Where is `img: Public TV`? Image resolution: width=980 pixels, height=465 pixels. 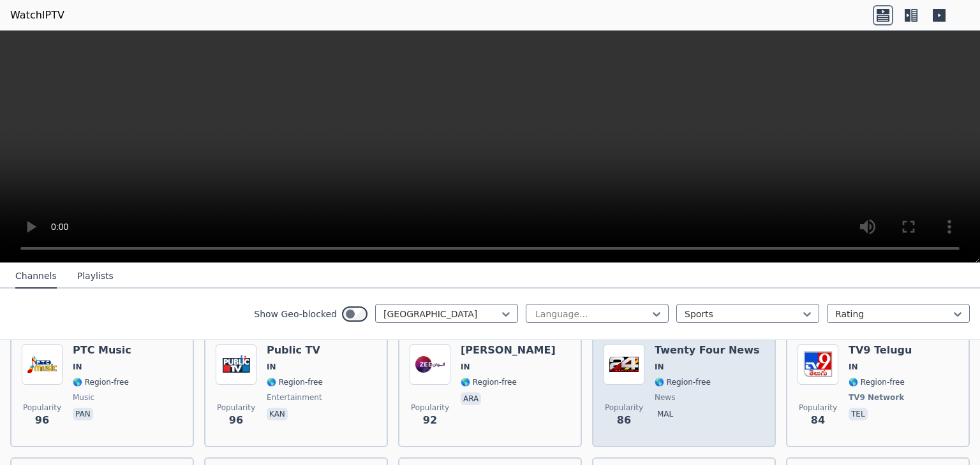 img: Public TV is located at coordinates (236, 365).